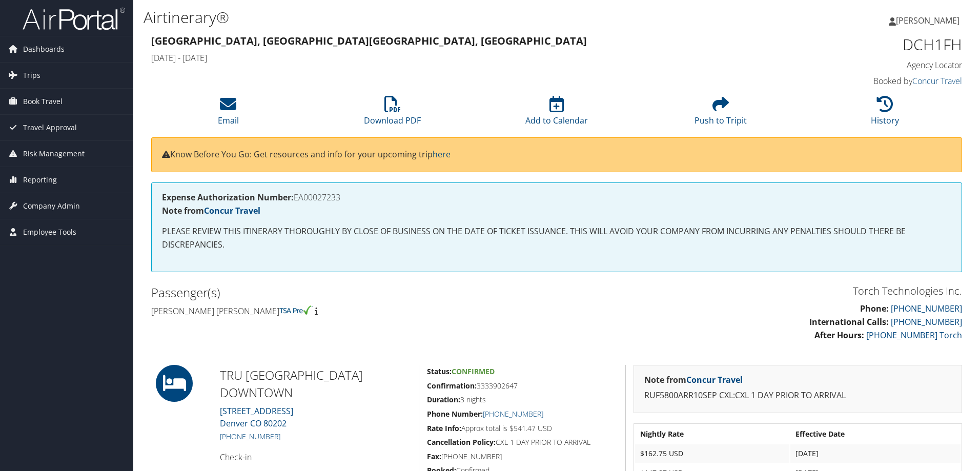 The image size is (980, 471). I want to click on span: Dashboards, so click(44, 49).